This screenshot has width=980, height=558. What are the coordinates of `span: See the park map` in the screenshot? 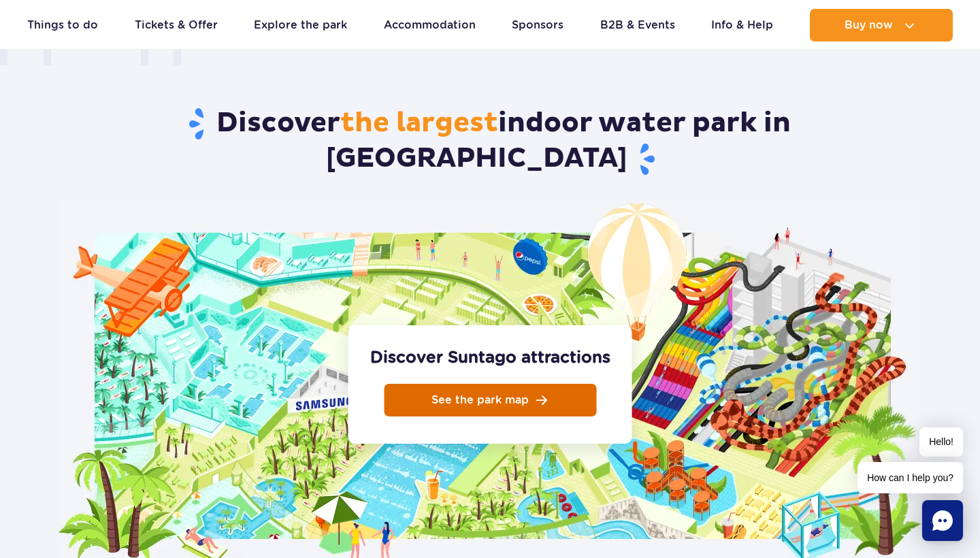 It's located at (480, 400).